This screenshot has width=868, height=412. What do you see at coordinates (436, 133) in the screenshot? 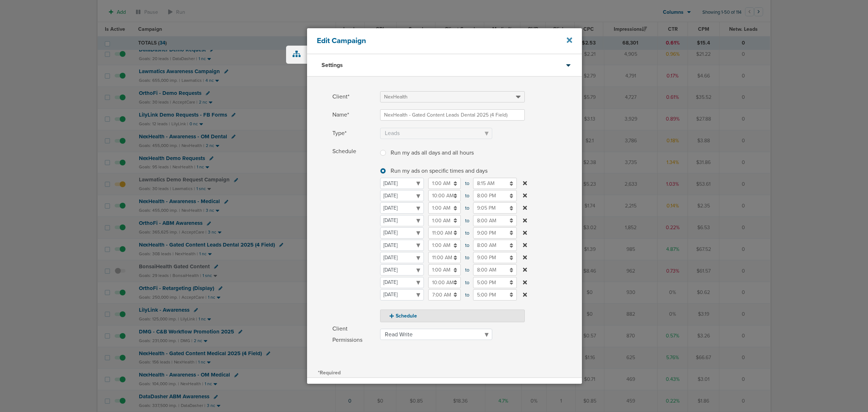
I see `select: Type*` at bounding box center [436, 133].